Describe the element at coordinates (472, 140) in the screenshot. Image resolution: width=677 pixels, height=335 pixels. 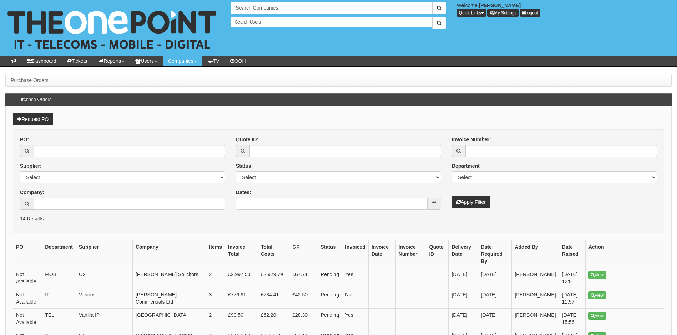
I see `label: Invoice Number:` at that location.